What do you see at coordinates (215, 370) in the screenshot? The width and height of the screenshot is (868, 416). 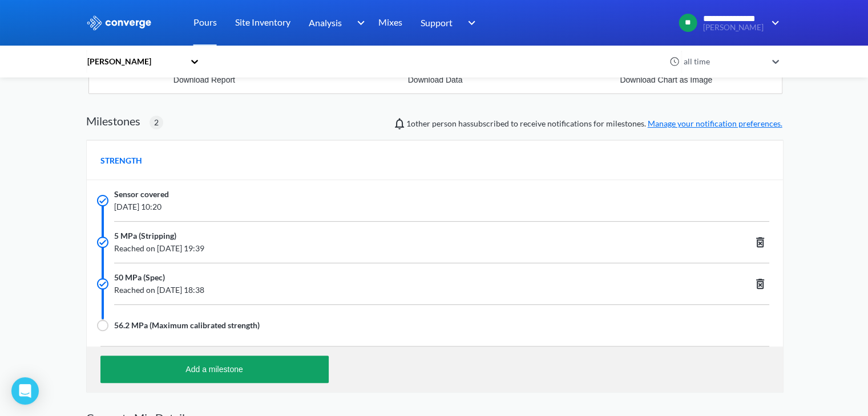 I see `button: Add a milestone` at bounding box center [215, 370].